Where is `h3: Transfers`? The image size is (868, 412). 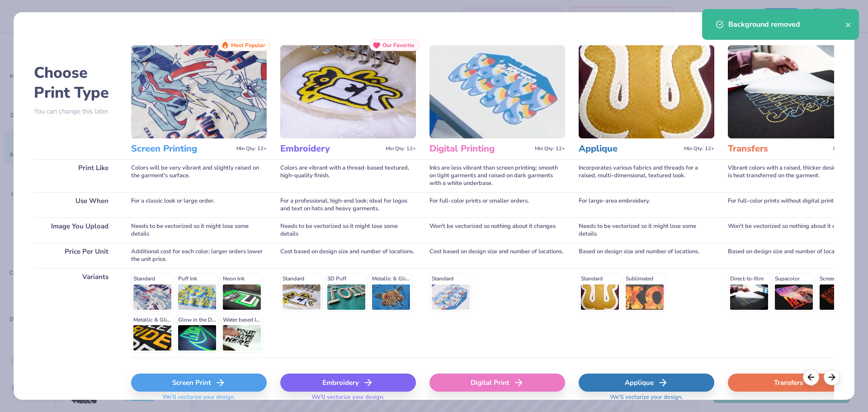 h3: Transfers is located at coordinates (778, 149).